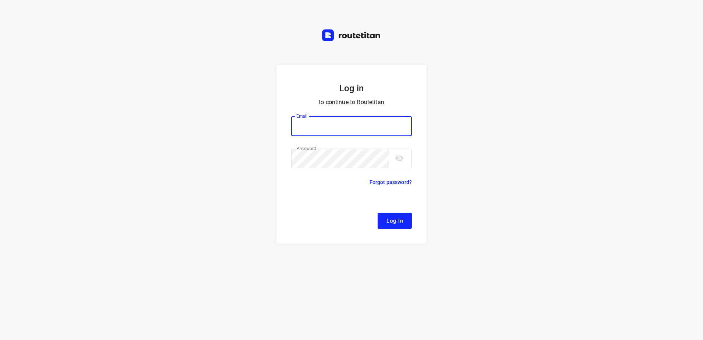 The height and width of the screenshot is (340, 703). I want to click on span: Log In, so click(394, 221).